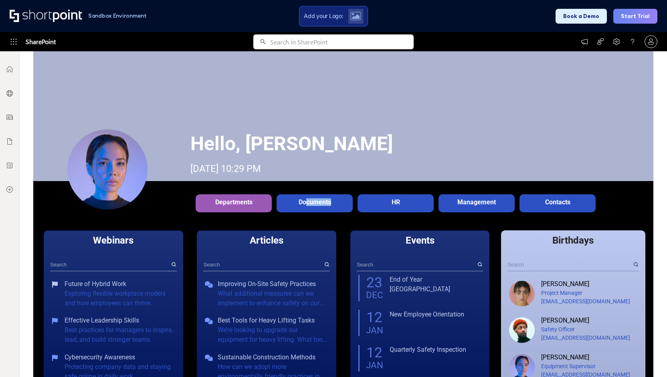 This screenshot has width=667, height=377. What do you see at coordinates (635, 16) in the screenshot?
I see `button: Start Trial` at bounding box center [635, 16].